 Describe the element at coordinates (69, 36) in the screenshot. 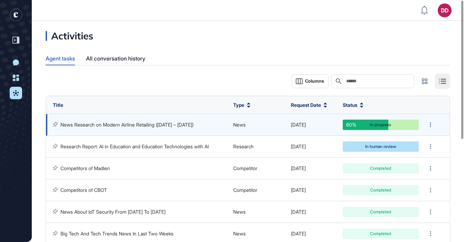

I see `div: Activities` at that location.